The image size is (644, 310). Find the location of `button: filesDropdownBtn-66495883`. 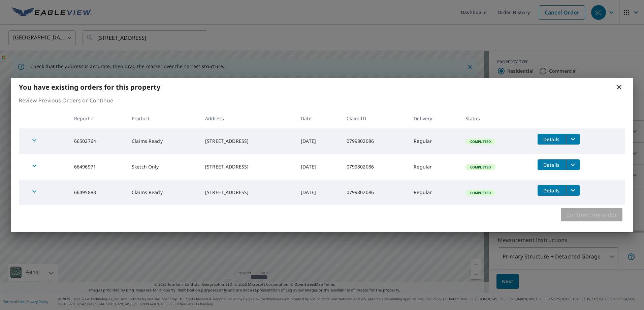

button: filesDropdownBtn-66495883 is located at coordinates (573, 190).